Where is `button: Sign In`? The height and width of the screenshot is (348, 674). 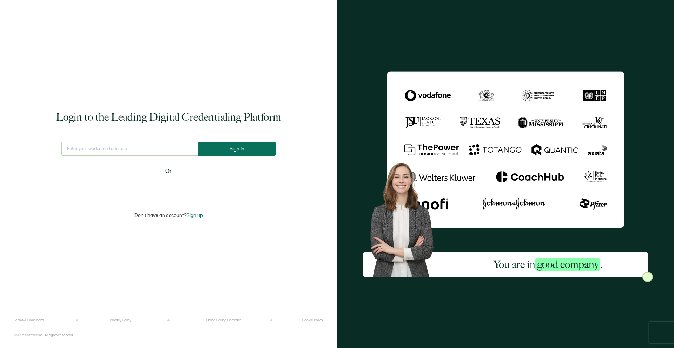 button: Sign In is located at coordinates (237, 149).